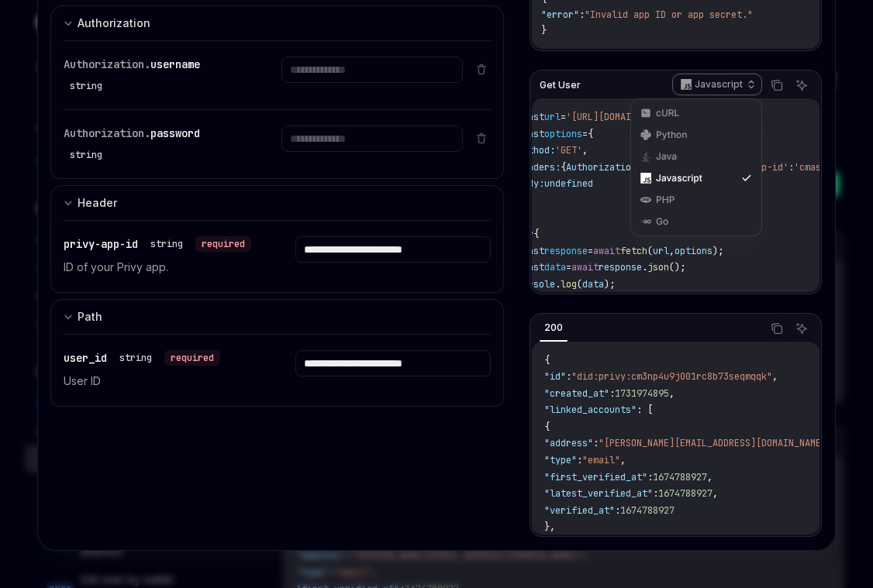 The height and width of the screenshot is (588, 873). What do you see at coordinates (161, 268) in the screenshot?
I see `p: ID of your Privy app.` at bounding box center [161, 268].